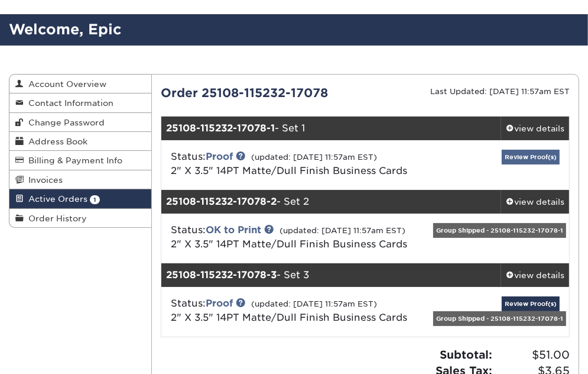 This screenshot has height=374, width=588. What do you see at coordinates (259, 93) in the screenshot?
I see `div: Order 25108-115232-17078` at bounding box center [259, 93].